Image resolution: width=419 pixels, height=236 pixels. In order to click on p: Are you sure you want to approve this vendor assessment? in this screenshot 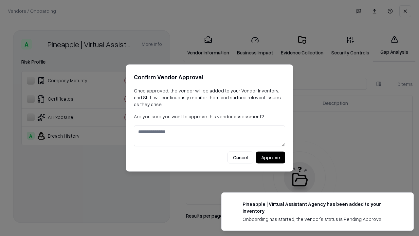, I will do `click(210, 116)`.